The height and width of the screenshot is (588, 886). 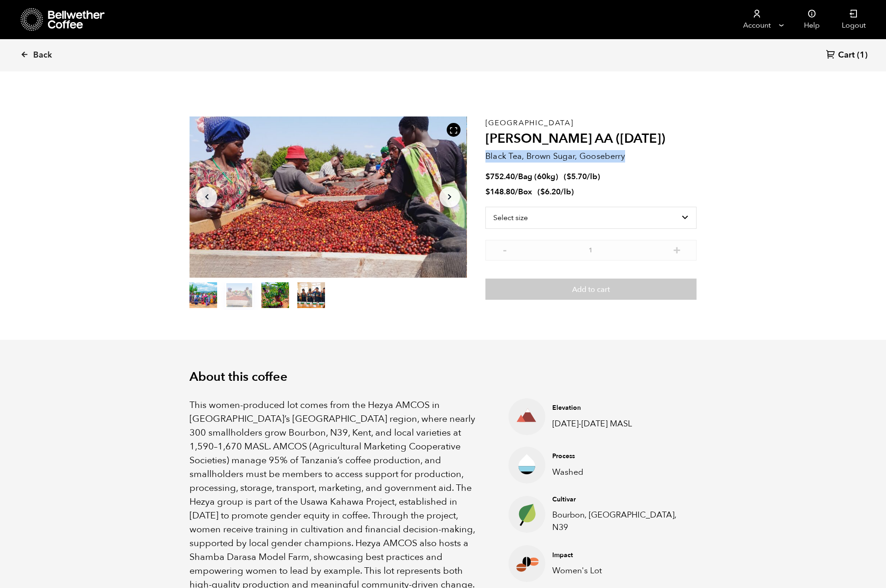 I want to click on span: Bag (60kg), so click(x=538, y=177).